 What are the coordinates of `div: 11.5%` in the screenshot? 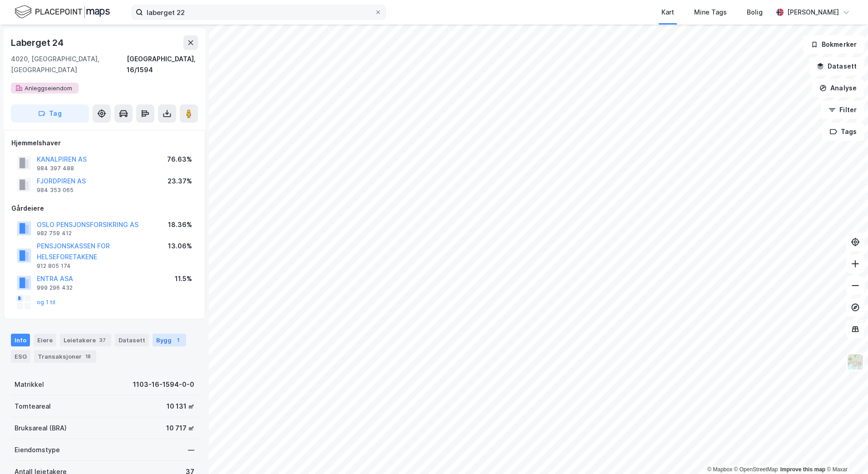 It's located at (184, 279).